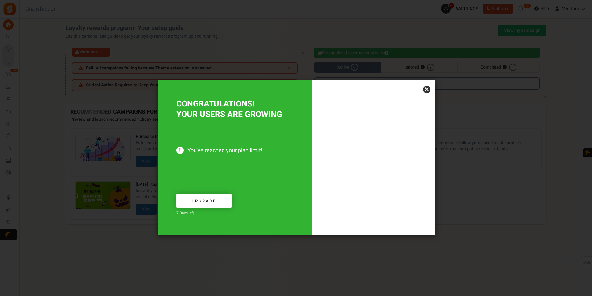  What do you see at coordinates (204, 201) in the screenshot?
I see `a: Upgrade` at bounding box center [204, 201].